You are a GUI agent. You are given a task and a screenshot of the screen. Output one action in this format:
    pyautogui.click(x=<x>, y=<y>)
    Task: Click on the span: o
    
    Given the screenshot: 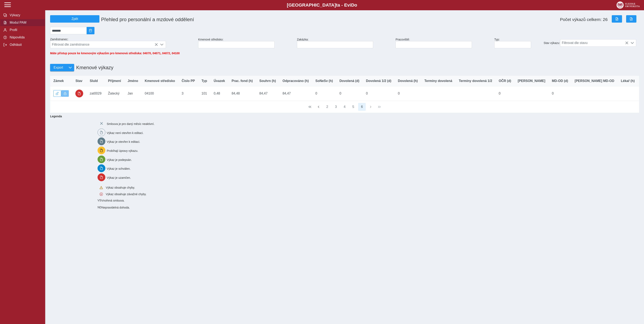 What is the action you would take?
    pyautogui.click(x=356, y=5)
    